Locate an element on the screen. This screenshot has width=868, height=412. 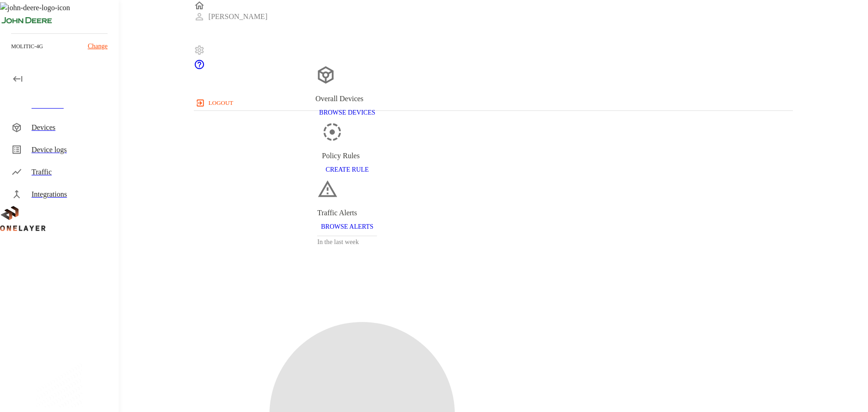
span: Support Portal is located at coordinates (199, 67).